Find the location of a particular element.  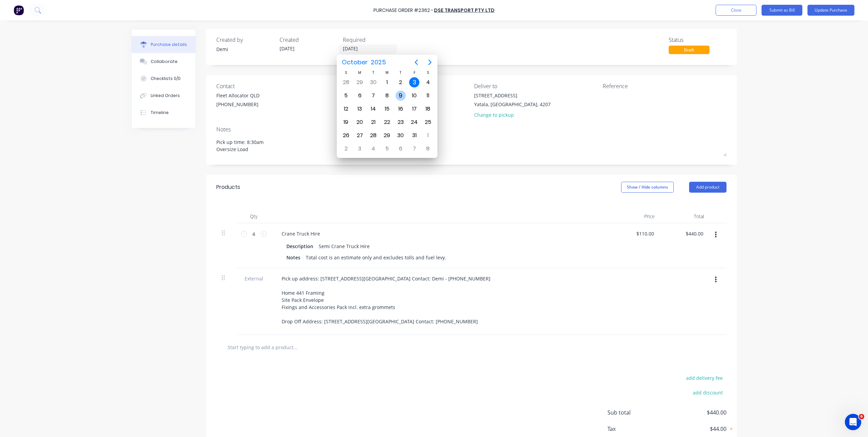

div: Fleet Allocator QLD is located at coordinates (238, 95).